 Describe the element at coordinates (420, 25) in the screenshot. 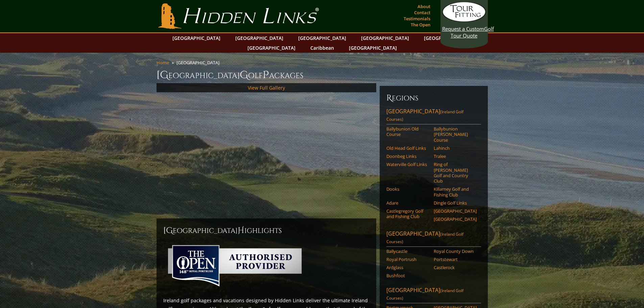

I see `a: The Open` at that location.